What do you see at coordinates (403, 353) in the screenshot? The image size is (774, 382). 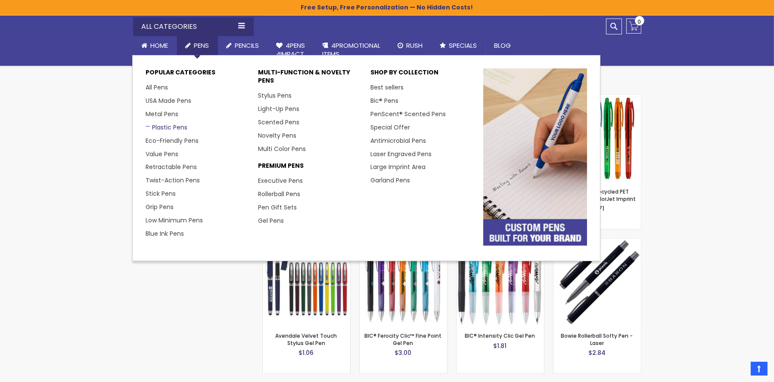 I see `span: $3.00` at bounding box center [403, 353].